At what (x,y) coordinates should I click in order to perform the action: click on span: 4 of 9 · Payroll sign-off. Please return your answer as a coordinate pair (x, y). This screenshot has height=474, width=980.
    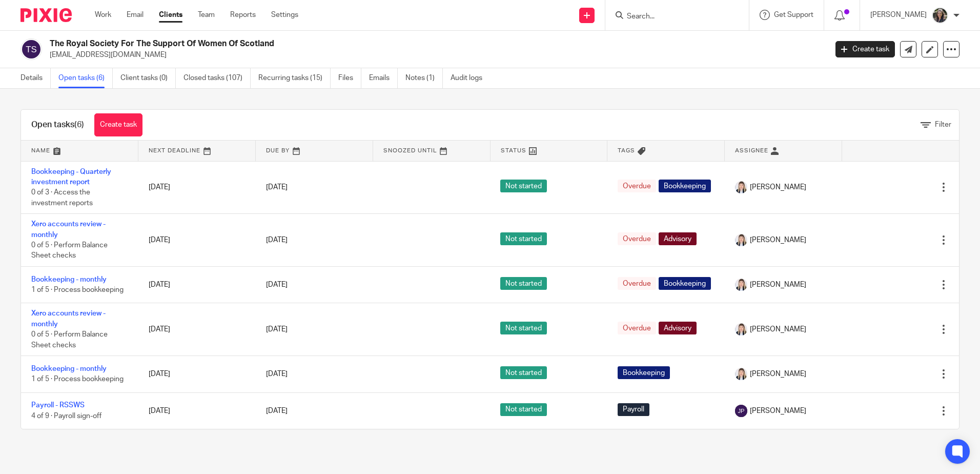
    Looking at the image, I should click on (67, 416).